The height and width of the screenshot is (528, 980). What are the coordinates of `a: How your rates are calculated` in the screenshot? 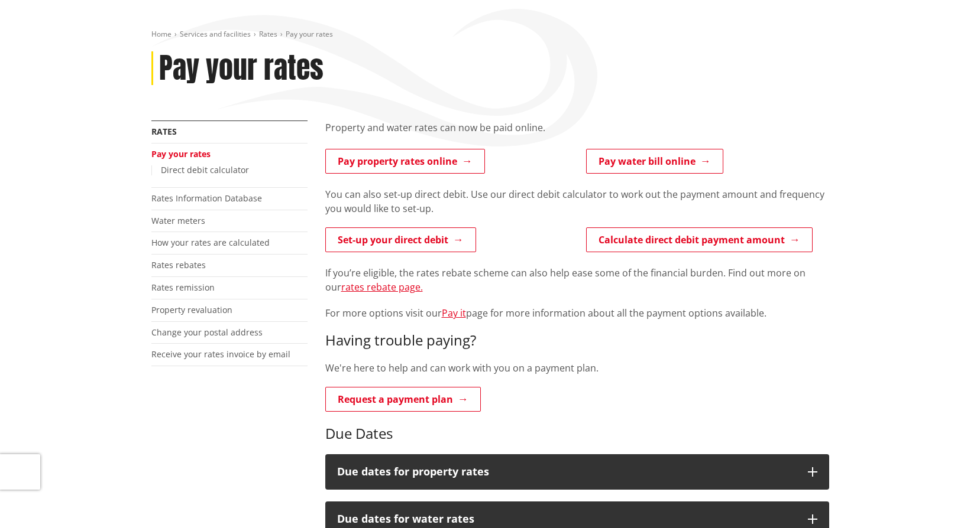 It's located at (211, 242).